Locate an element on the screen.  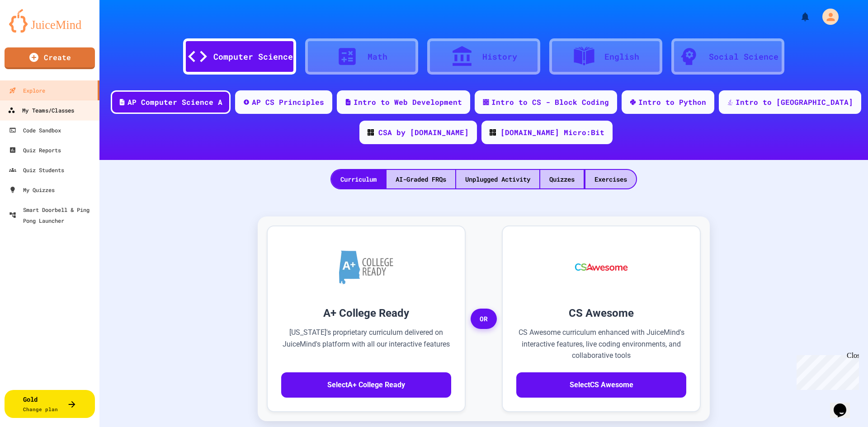
img: logo-orange.svg is located at coordinates (49, 21).